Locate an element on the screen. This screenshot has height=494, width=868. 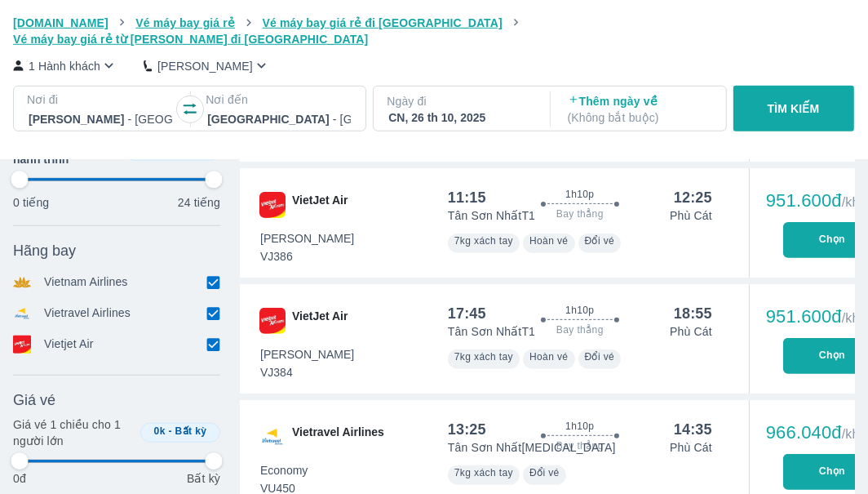
p: ( Không bắt buộc ) is located at coordinates (640, 118).